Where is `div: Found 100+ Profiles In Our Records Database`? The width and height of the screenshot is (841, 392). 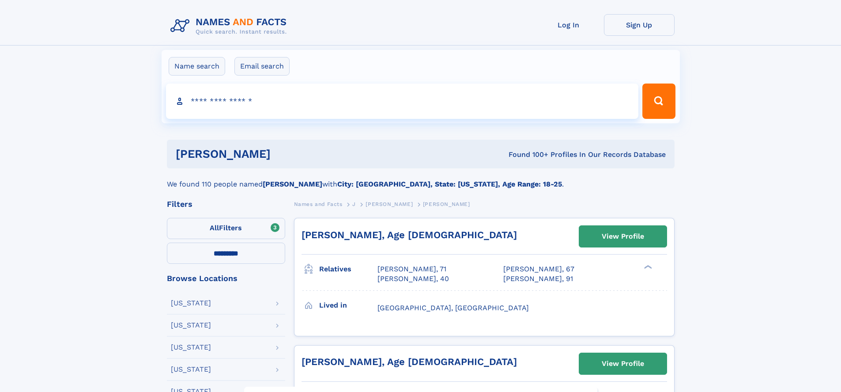
div: Found 100+ Profiles In Our Records Database is located at coordinates (528, 155).